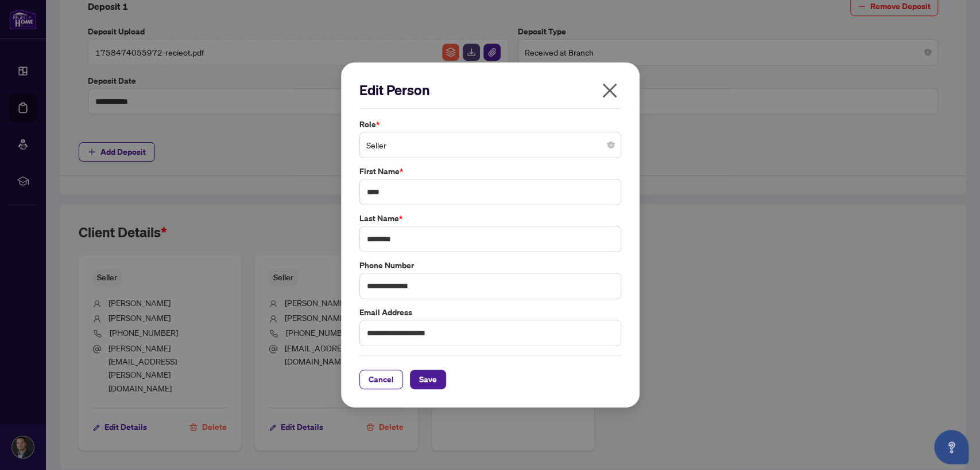 The width and height of the screenshot is (980, 470). Describe the element at coordinates (381, 379) in the screenshot. I see `span: Cancel` at that location.